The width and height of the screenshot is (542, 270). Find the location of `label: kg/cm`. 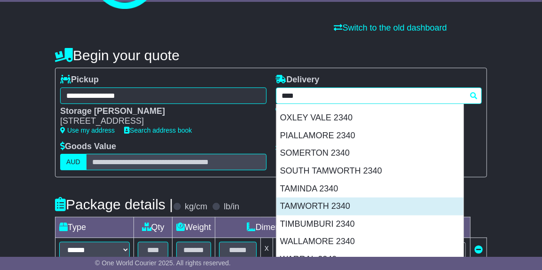

label: kg/cm is located at coordinates (196, 207).